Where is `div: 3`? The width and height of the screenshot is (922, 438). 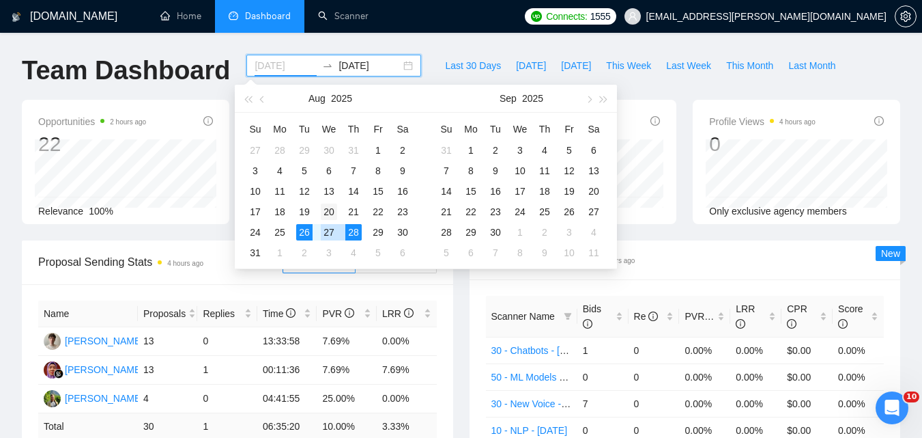 div: 3 is located at coordinates (329, 253).